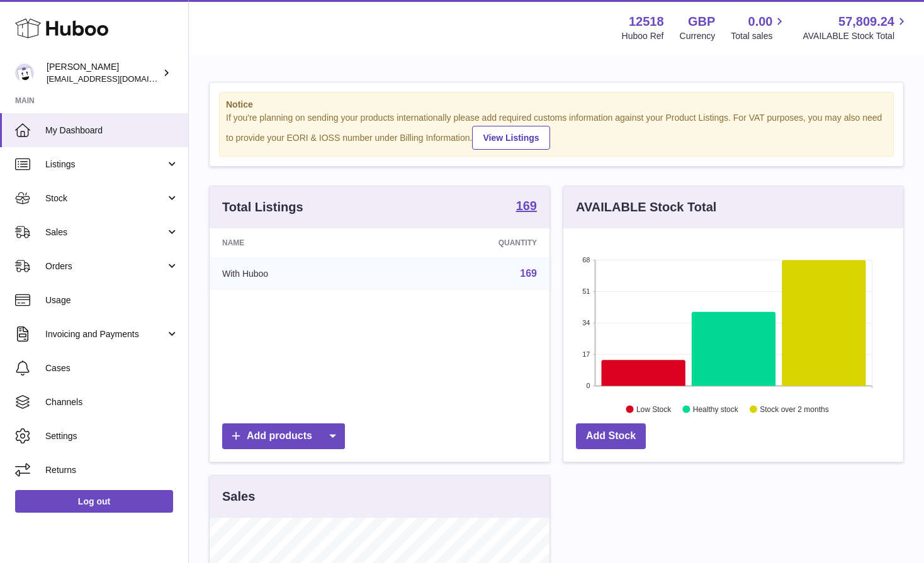 The width and height of the screenshot is (924, 563). I want to click on strong: 12518, so click(647, 21).